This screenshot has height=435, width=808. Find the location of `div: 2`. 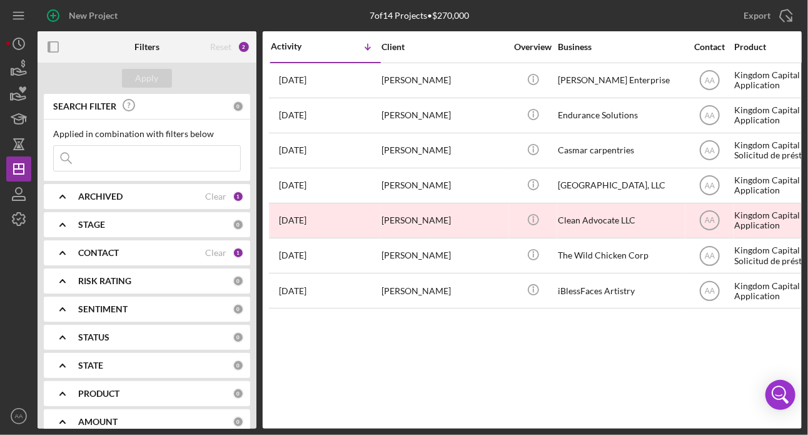

div: 2 is located at coordinates (244, 47).